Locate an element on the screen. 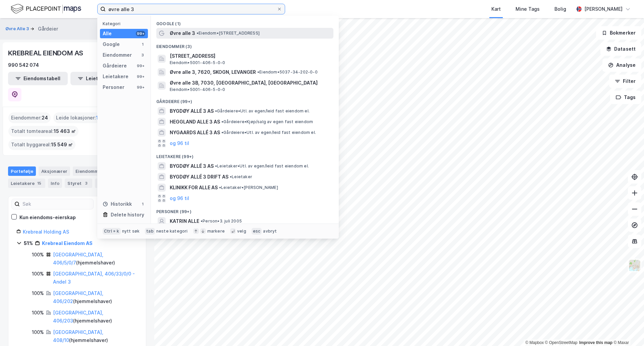 This screenshot has height=346, width=644. div: Leide lokasjoner : is located at coordinates (77, 118).